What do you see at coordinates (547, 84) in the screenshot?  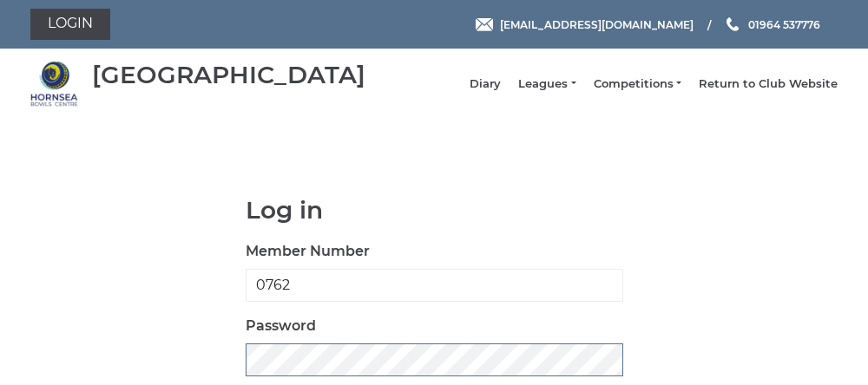 I see `a: Leagues` at bounding box center [547, 84].